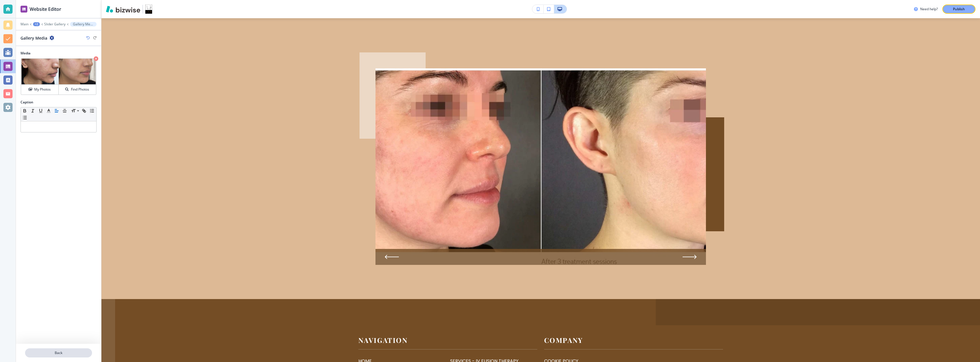  I want to click on p: Main, so click(24, 24).